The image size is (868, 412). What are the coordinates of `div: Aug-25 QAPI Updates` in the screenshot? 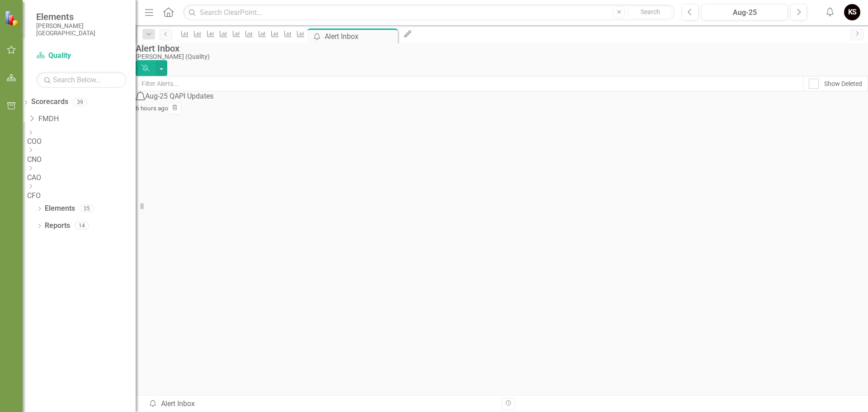 It's located at (179, 97).